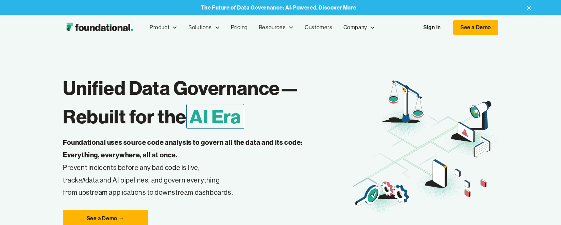  I want to click on a: Sign In, so click(432, 28).